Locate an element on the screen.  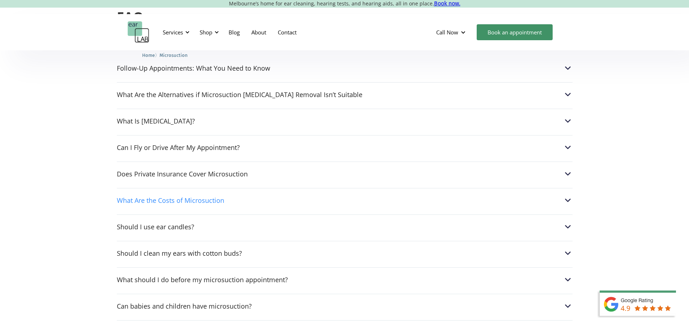
img: What Are the Costs of Microsuction is located at coordinates (568, 200).